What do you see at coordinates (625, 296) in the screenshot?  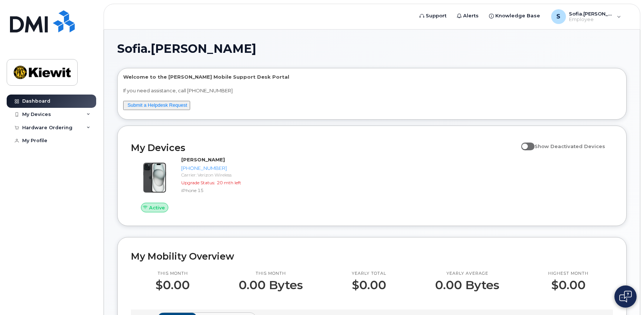 I see `img: Open chat` at bounding box center [625, 296].